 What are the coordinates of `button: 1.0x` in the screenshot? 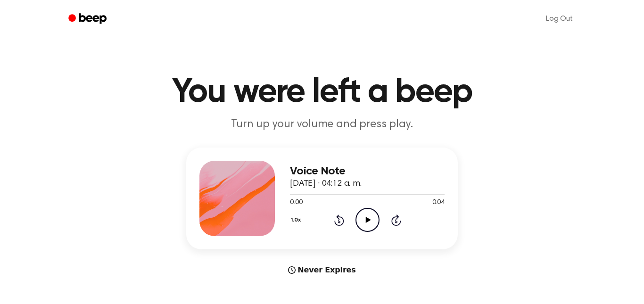 It's located at (297, 220).